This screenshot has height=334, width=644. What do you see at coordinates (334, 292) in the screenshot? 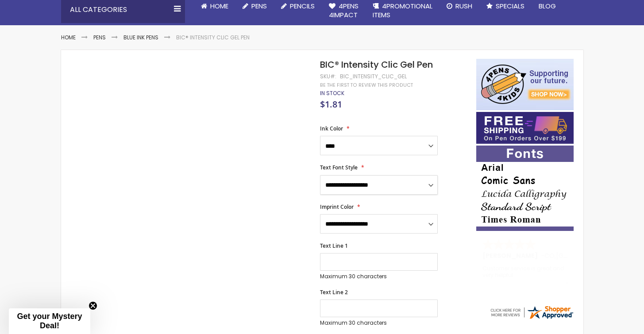
I see `span: Text Line 2` at bounding box center [334, 292].